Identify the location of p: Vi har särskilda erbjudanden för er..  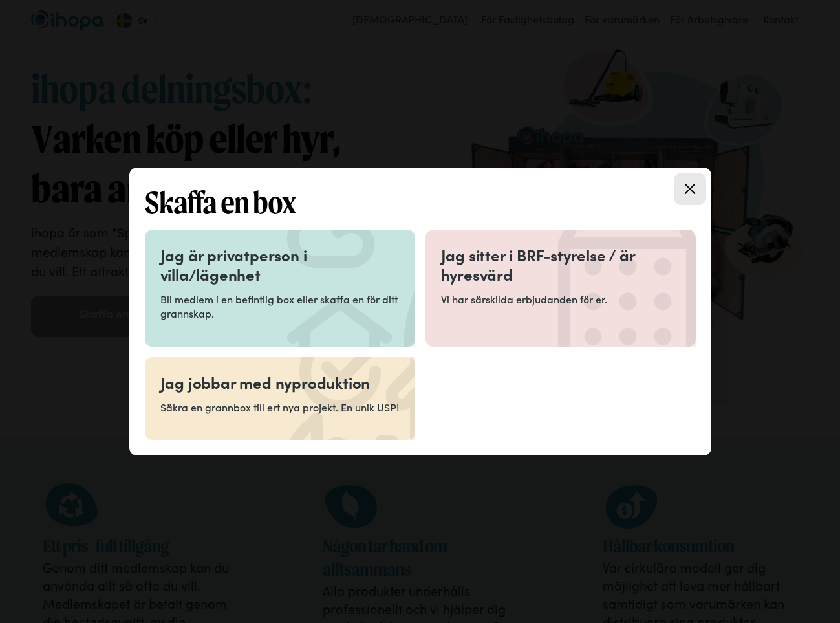
(561, 299).